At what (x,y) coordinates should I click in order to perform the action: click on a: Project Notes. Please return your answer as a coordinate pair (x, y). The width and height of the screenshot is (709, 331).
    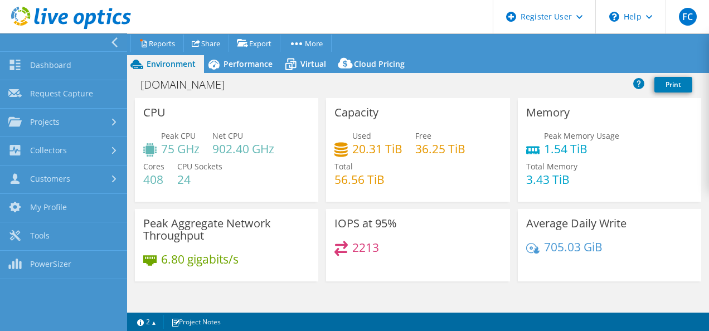
    Looking at the image, I should click on (196, 321).